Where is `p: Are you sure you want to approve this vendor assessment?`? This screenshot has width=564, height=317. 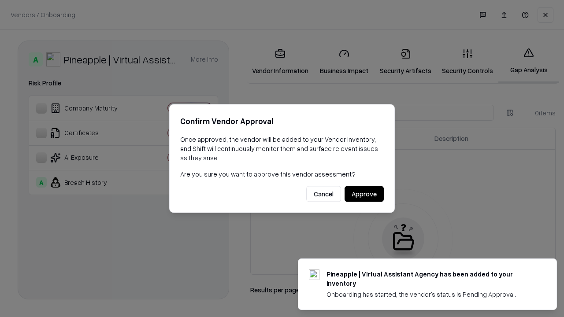
p: Are you sure you want to approve this vendor assessment? is located at coordinates (282, 174).